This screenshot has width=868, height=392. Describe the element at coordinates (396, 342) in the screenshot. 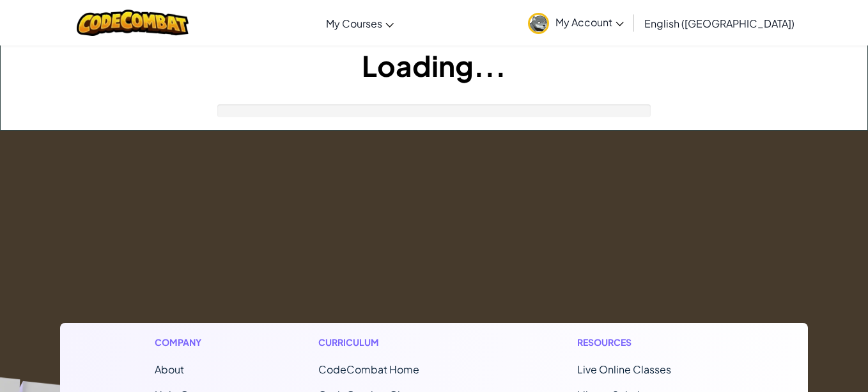

I see `h1: Curriculum` at that location.